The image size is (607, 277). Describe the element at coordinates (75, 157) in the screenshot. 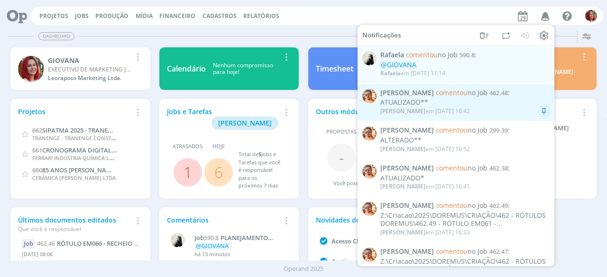

I see `span: FERRARI INDÚSTRIA QUÍMICA LTDA` at that location.